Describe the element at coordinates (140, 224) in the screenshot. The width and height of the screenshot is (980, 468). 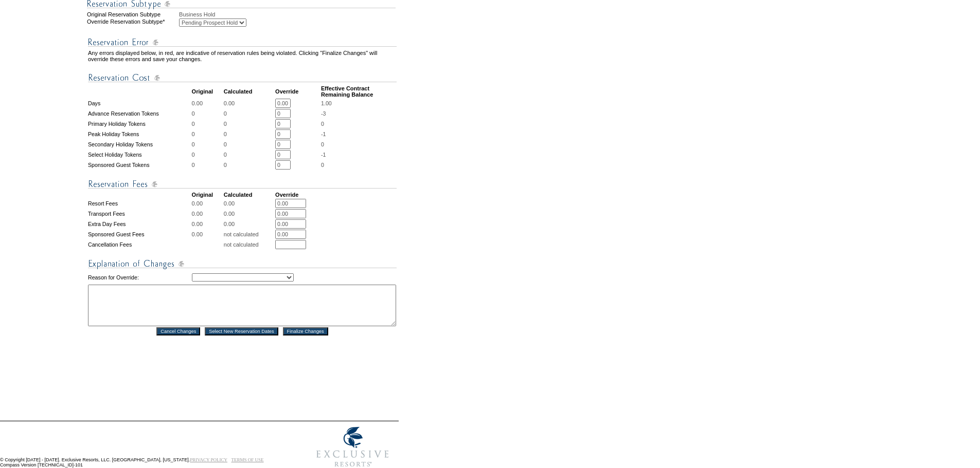
I see `td: Extra Day Fees` at that location.